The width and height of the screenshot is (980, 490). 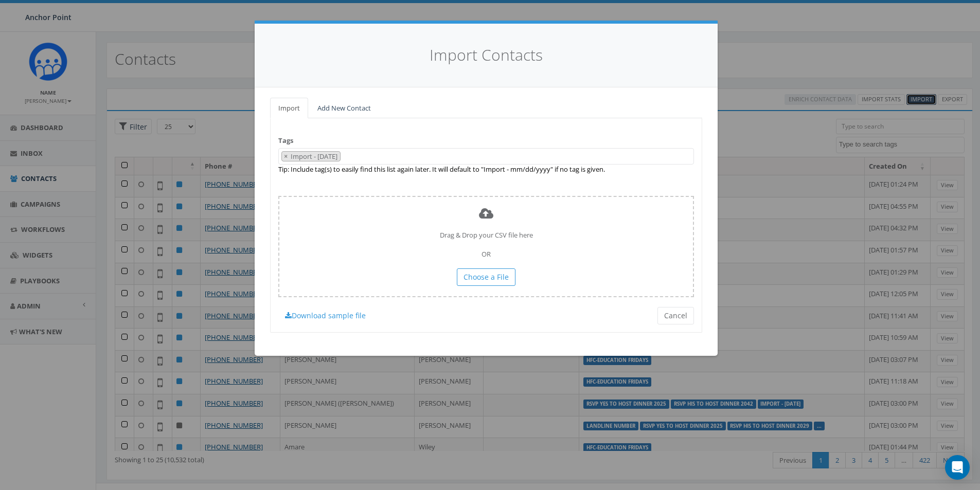 What do you see at coordinates (285, 156) in the screenshot?
I see `button: Remove item` at bounding box center [285, 156].